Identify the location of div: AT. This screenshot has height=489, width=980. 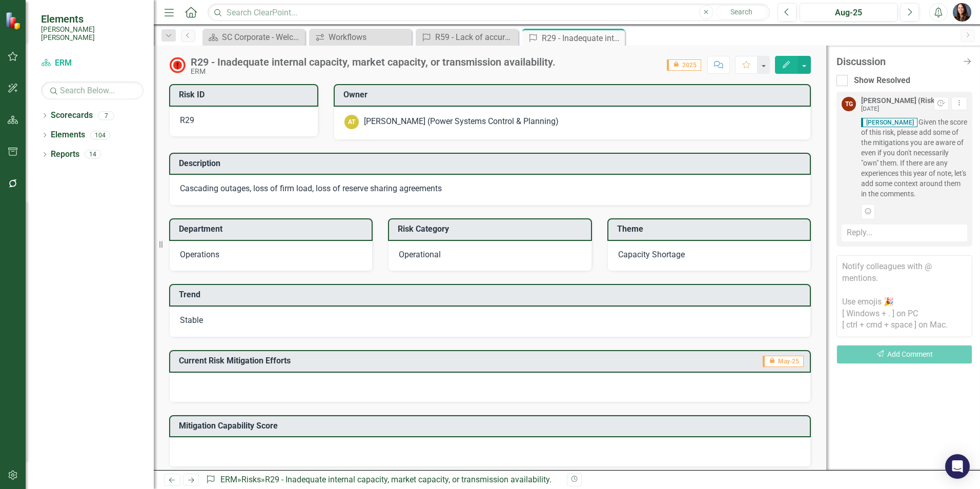
(352, 122).